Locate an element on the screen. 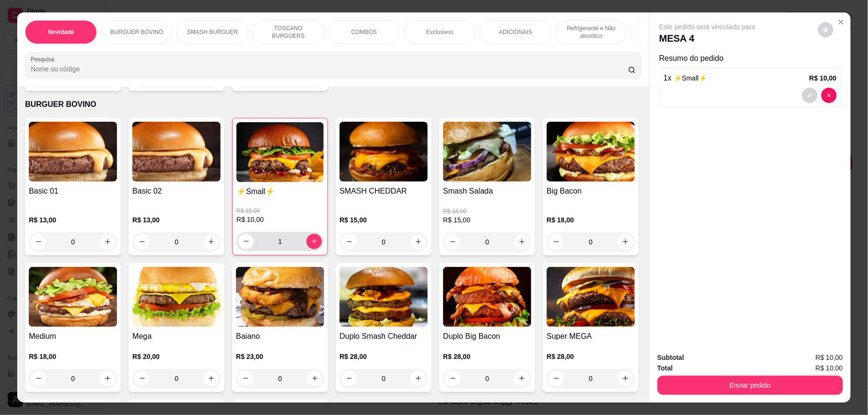 The height and width of the screenshot is (415, 868). h4: Basic 02 is located at coordinates (176, 191).